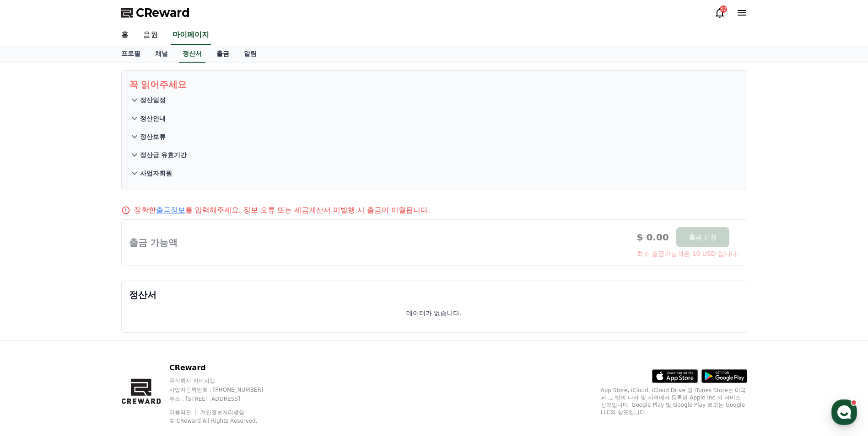 The image size is (868, 436). I want to click on a: 정산서, so click(192, 54).